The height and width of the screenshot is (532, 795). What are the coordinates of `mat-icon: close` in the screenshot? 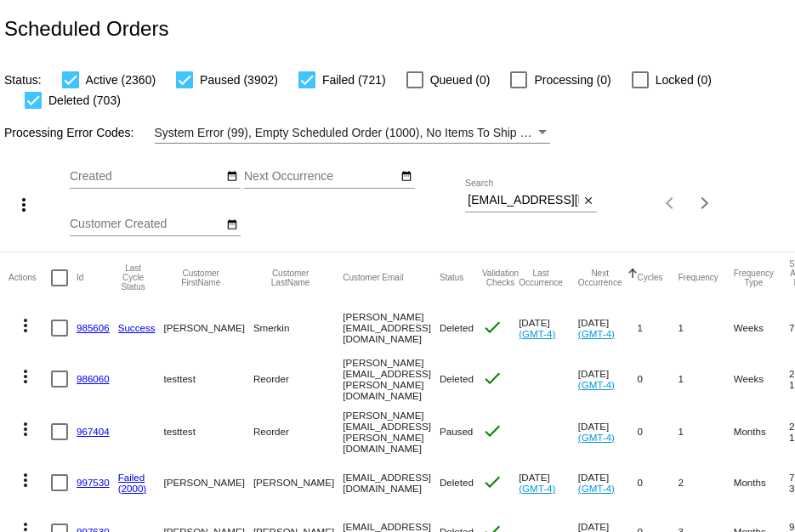 It's located at (588, 201).